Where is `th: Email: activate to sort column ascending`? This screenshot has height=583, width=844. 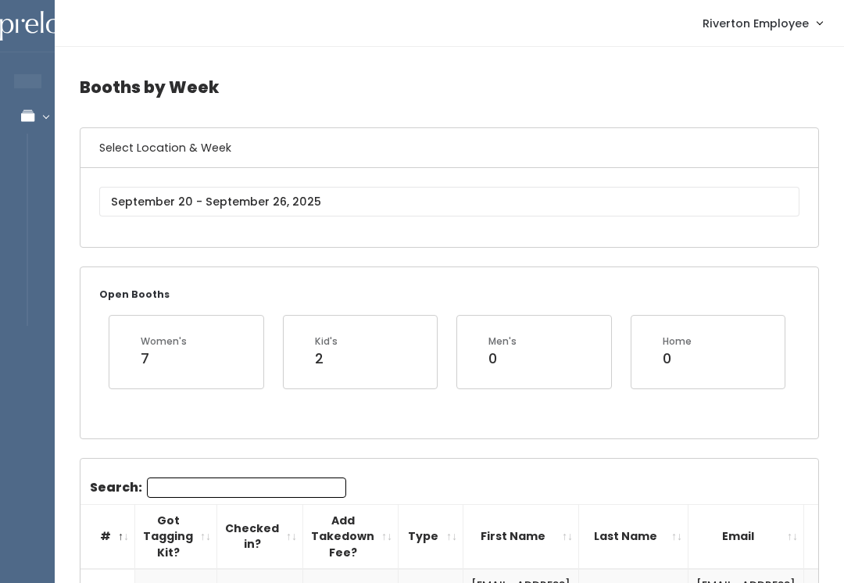
th: Email: activate to sort column ascending is located at coordinates (746, 536).